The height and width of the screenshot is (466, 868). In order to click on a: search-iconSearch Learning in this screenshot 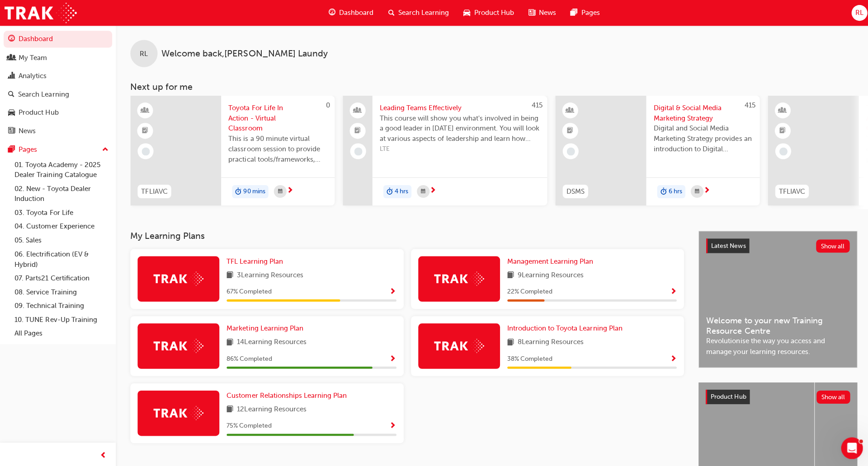, I will do `click(416, 13)`.